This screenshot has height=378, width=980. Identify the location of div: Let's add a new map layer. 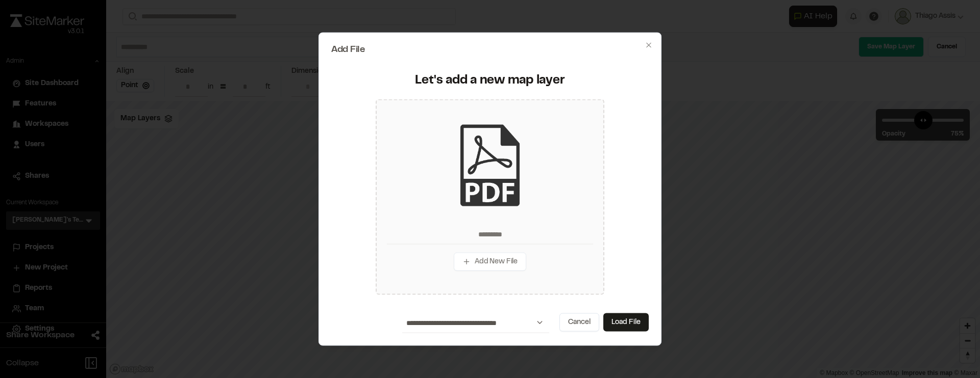
(490, 81).